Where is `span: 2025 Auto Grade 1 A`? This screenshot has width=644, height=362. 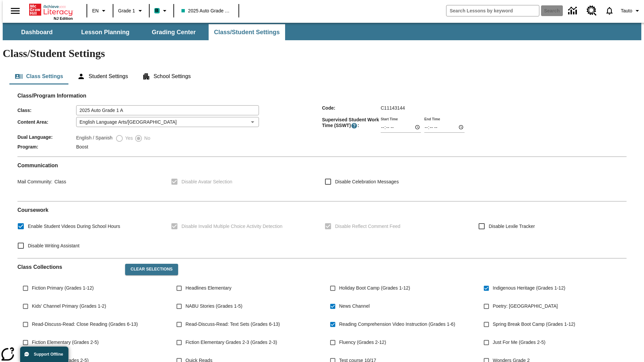 span: 2025 Auto Grade 1 A is located at coordinates (206, 11).